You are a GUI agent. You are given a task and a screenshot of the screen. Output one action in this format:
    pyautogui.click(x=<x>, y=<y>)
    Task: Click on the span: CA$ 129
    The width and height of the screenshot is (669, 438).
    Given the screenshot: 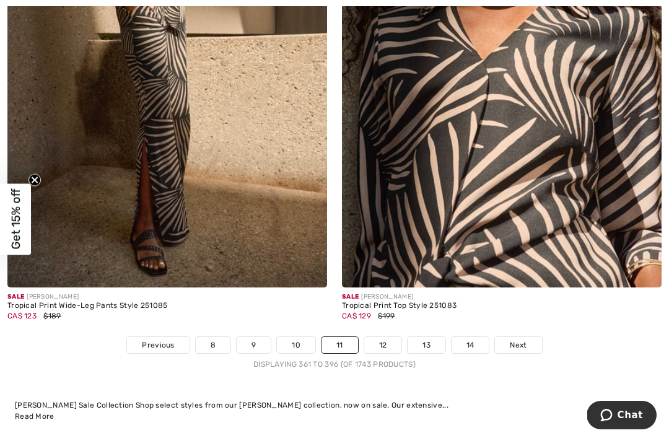 What is the action you would take?
    pyautogui.click(x=356, y=316)
    